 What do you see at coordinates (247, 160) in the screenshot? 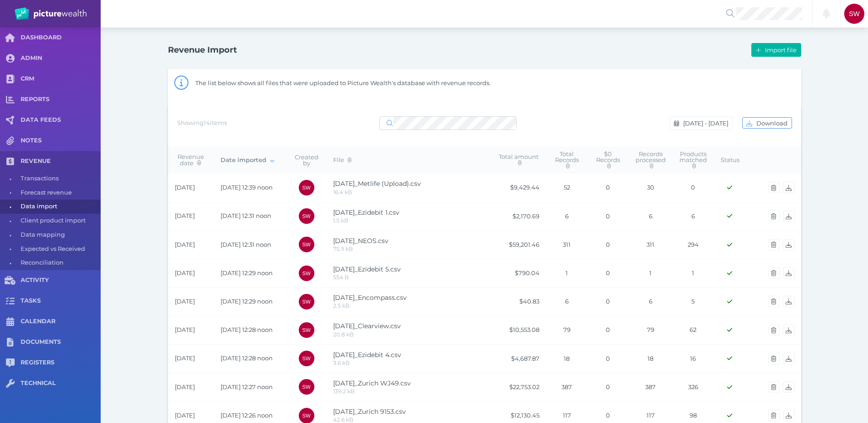
I see `span: Date imported` at bounding box center [247, 160].